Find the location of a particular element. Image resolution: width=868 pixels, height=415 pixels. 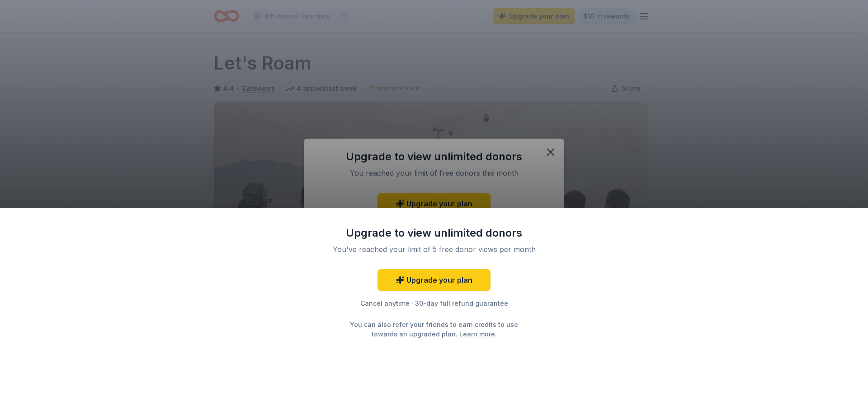

div: You've reached your limit of 5 free donor views per month is located at coordinates (434, 250).